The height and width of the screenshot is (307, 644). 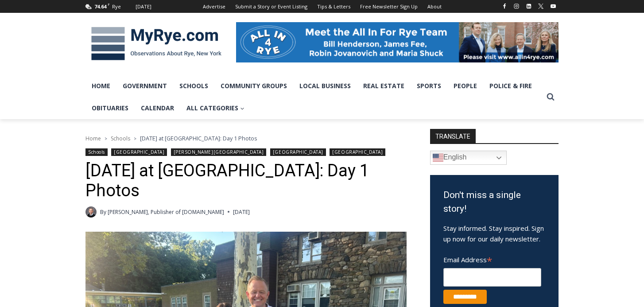 What do you see at coordinates (91, 212) in the screenshot?
I see `a: Author image` at bounding box center [91, 212].